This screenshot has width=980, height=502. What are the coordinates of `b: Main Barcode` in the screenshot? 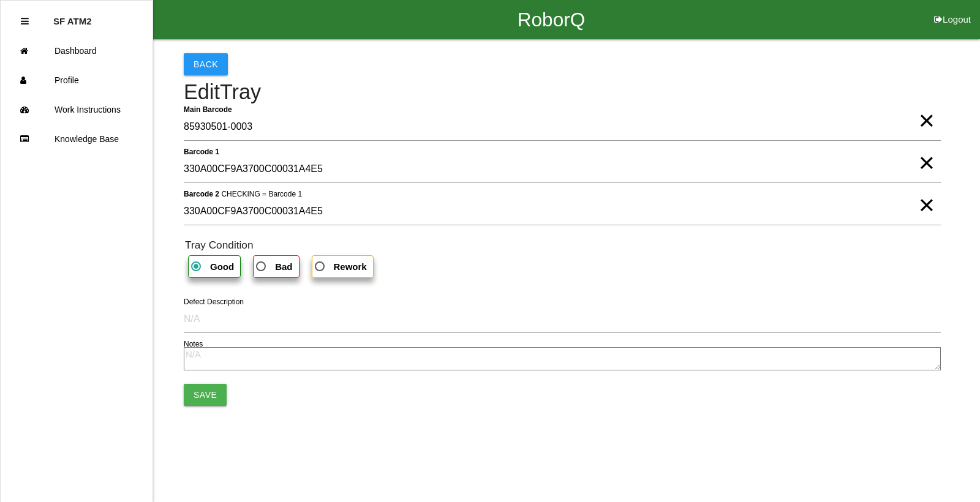 It's located at (207, 109).